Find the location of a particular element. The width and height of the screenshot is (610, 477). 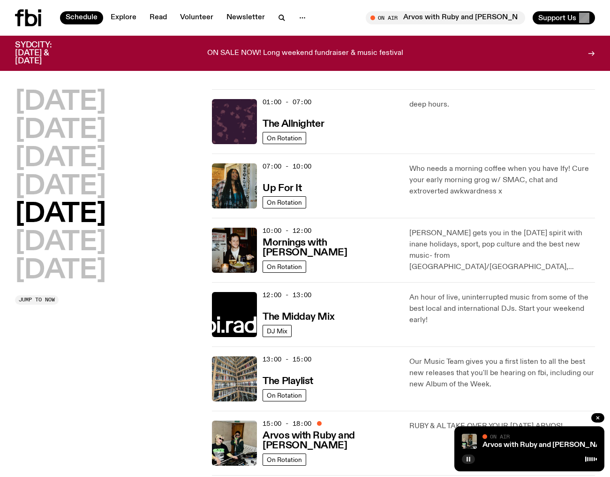

span: 10:00 - 12:00 is located at coordinates (287, 230).